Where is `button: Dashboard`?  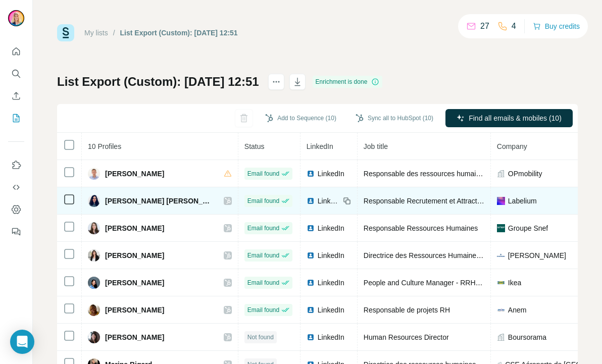 button: Dashboard is located at coordinates (16, 209).